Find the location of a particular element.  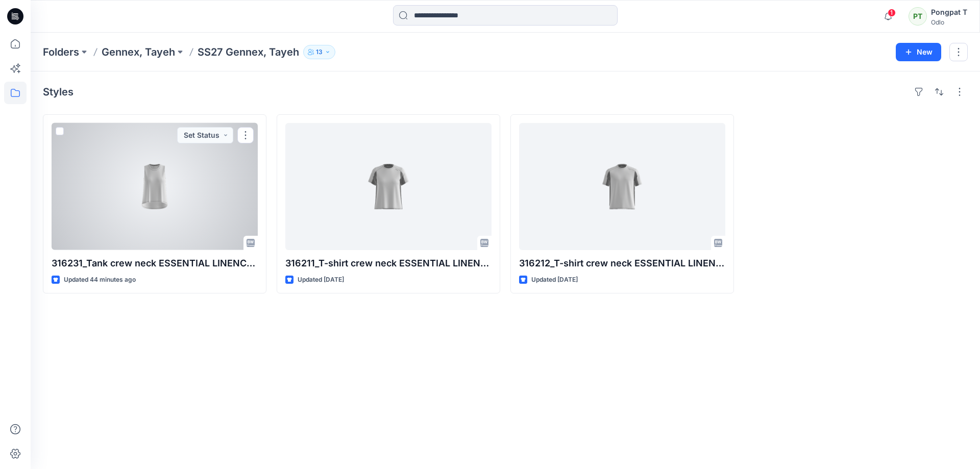

p: Folders is located at coordinates (61, 52).